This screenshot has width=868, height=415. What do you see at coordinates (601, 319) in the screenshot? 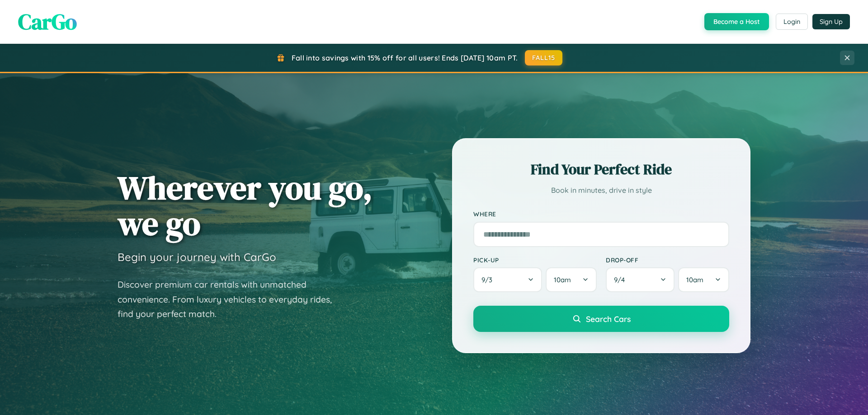
I see `button: Search Cars` at bounding box center [601, 319].